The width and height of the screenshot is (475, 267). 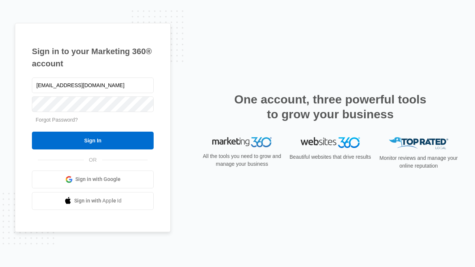 What do you see at coordinates (93, 85) in the screenshot?
I see `input: Email` at bounding box center [93, 85].